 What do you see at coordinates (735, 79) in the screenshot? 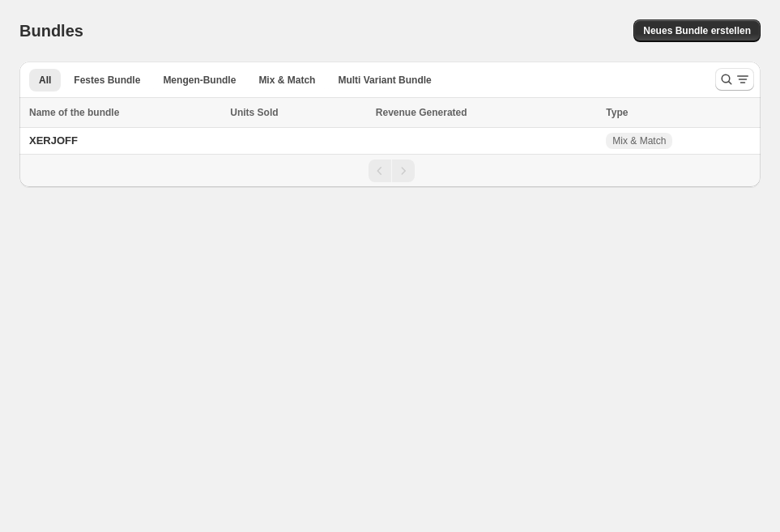
I see `button: Search and filter results` at bounding box center [735, 79].